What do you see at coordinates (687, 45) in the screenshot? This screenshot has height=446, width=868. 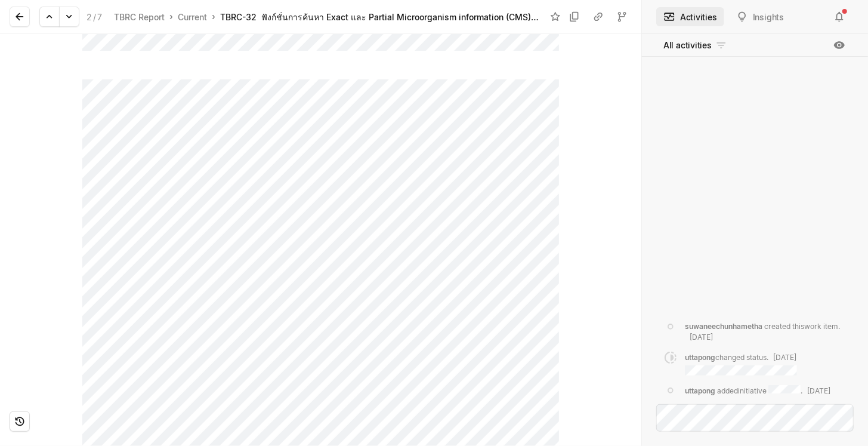 I see `span: All activities` at bounding box center [687, 45].